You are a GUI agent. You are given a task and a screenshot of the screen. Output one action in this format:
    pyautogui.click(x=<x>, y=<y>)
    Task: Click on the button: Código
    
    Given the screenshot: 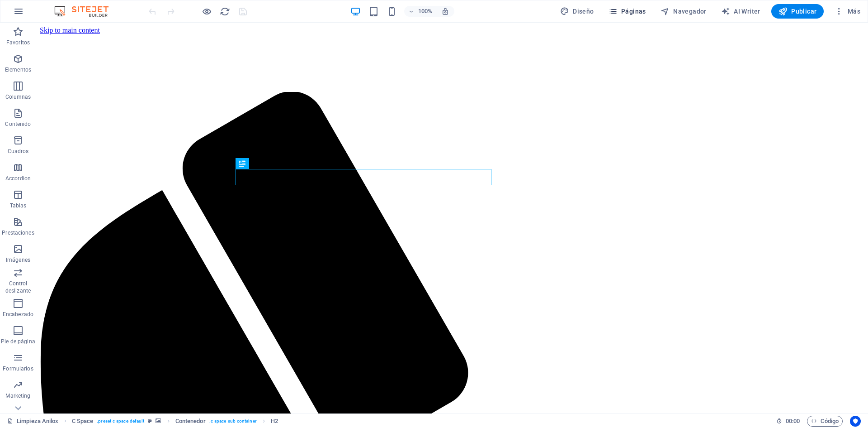 What is the action you would take?
    pyautogui.click(x=825, y=421)
    